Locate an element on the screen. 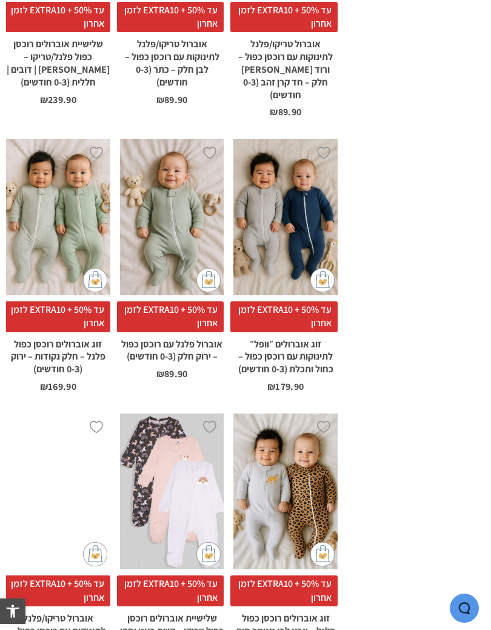  a: אוברול פלנל עם רוכסן כפול - ירוק חלק (0-3 חודשים) עד 50% + EXTRA10 לזמן אחרוןאוברול פלנל עם רוכסן... is located at coordinates (172, 259).